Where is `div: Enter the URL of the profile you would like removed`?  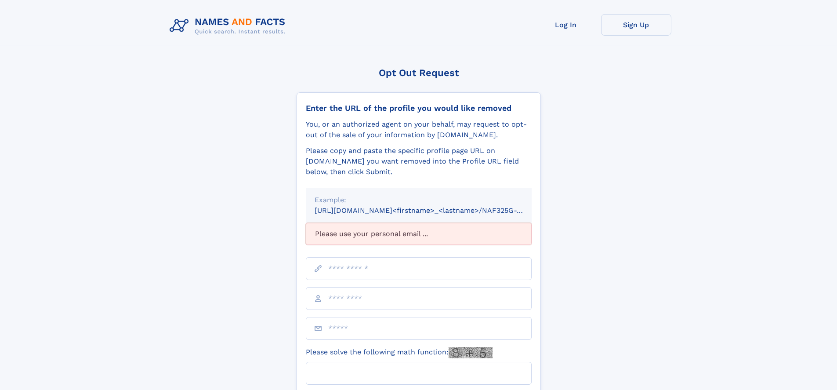
div: Enter the URL of the profile you would like removed is located at coordinates (419, 108).